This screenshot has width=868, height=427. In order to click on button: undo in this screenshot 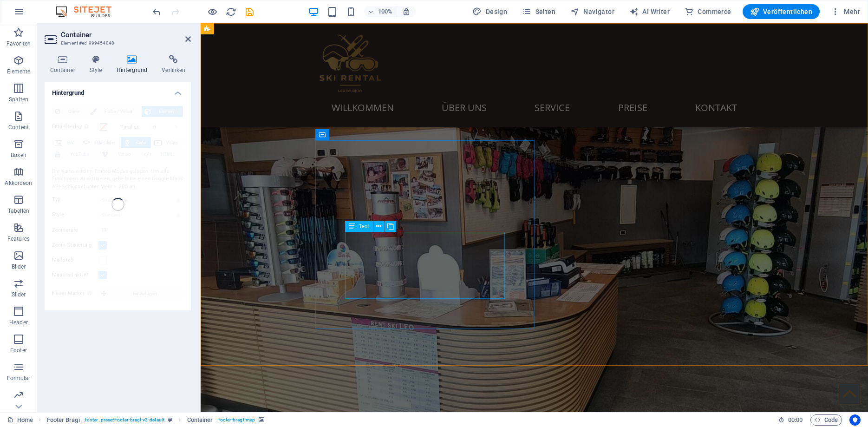, I will do `click(157, 12)`.